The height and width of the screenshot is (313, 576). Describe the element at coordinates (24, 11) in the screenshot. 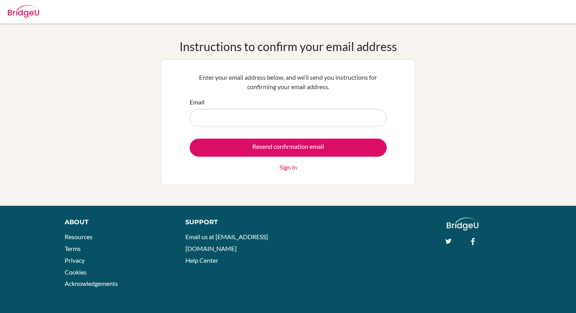

I see `img: Bridge-U` at that location.